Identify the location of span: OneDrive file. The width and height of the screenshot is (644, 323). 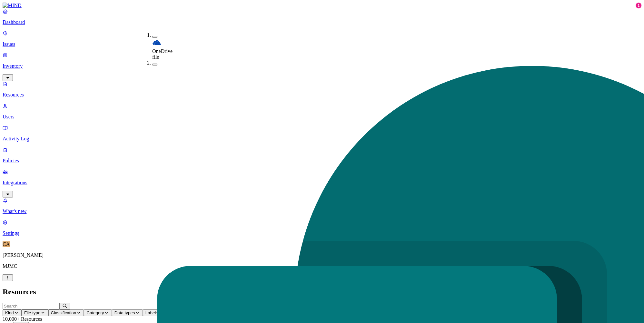
(162, 54).